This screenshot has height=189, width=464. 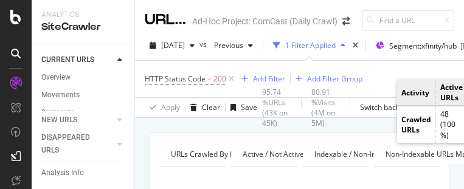 What do you see at coordinates (346, 21) in the screenshot?
I see `div: arrow-right-arrow-left` at bounding box center [346, 21].